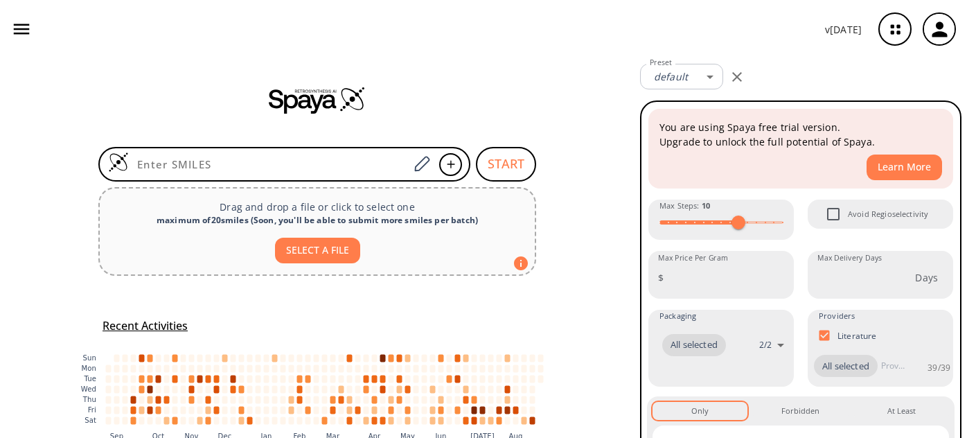 This screenshot has width=967, height=438. I want to click on p: Drag and drop a file or click to select one, so click(317, 206).